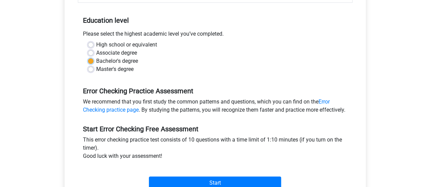  What do you see at coordinates (117, 53) in the screenshot?
I see `label: Associate degree` at bounding box center [117, 53].